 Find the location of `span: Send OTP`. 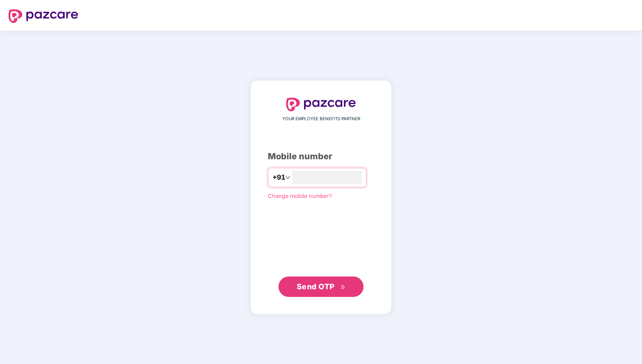

span: Send OTP is located at coordinates (316, 286).